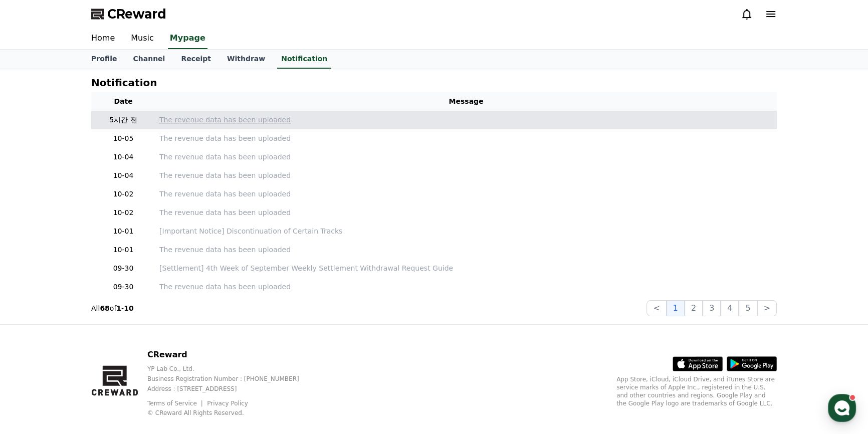 This screenshot has width=868, height=434. Describe the element at coordinates (137, 14) in the screenshot. I see `span: CReward` at that location.